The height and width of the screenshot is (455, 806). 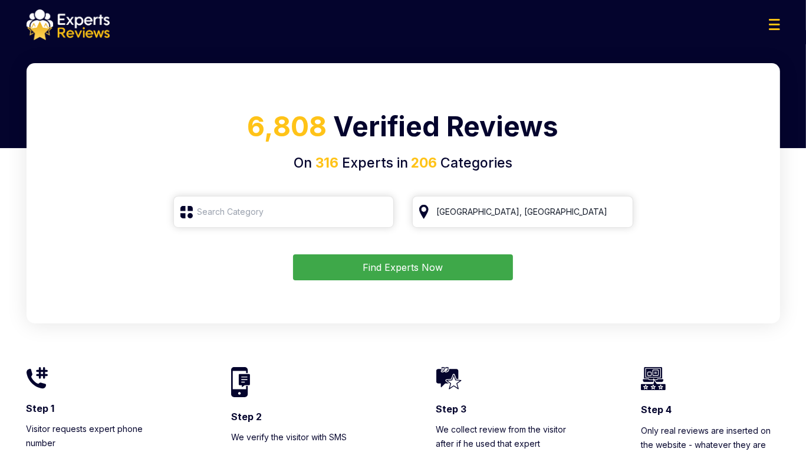 What do you see at coordinates (284, 212) in the screenshot?
I see `input: Search Category` at bounding box center [284, 212].